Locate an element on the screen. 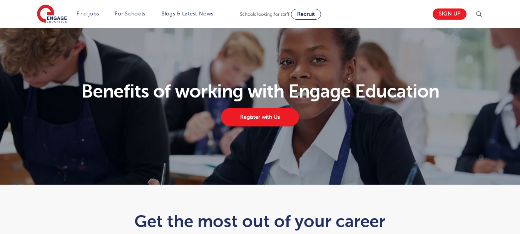  a: Find jobs is located at coordinates (88, 13).